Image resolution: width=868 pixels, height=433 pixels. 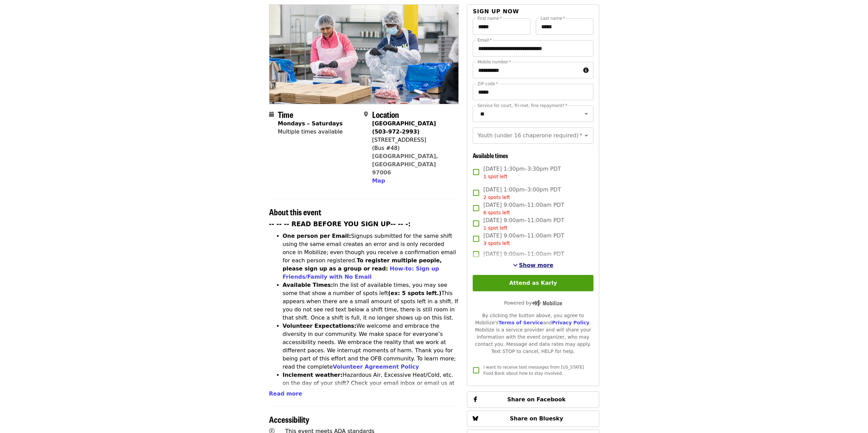 I want to click on span: Share on Facebook, so click(x=536, y=400).